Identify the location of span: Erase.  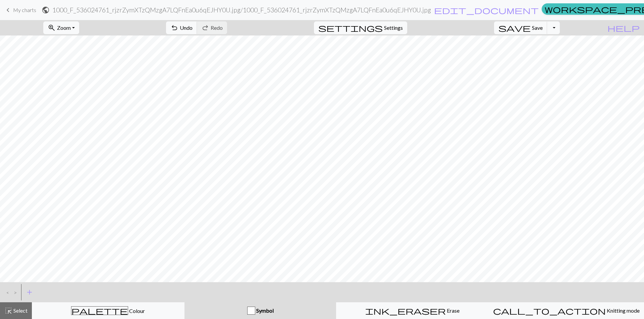
(453, 311).